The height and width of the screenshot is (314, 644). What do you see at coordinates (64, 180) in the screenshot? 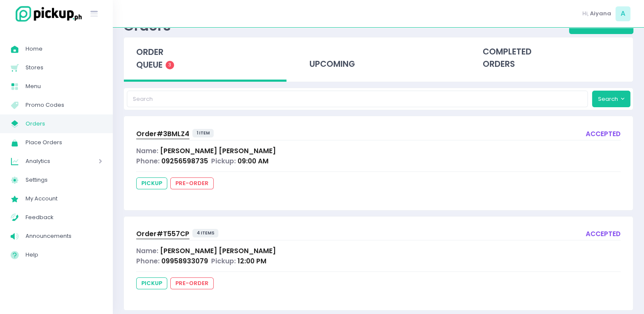
I see `span: Settings` at bounding box center [64, 180].